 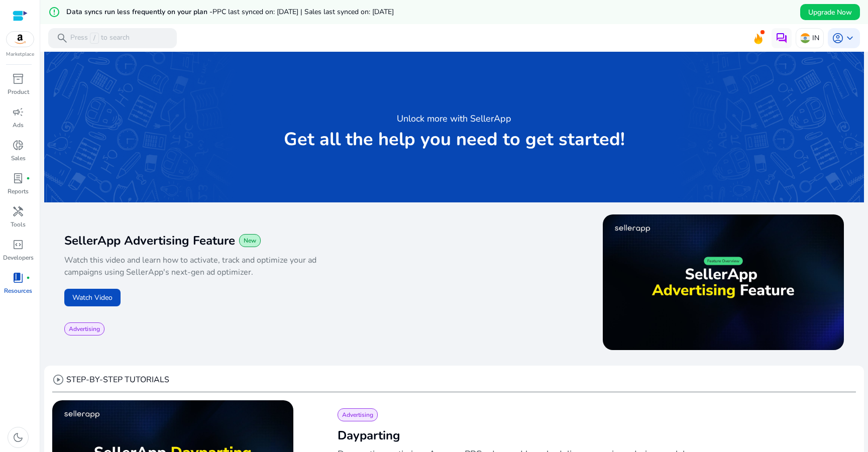 What do you see at coordinates (589, 436) in the screenshot?
I see `h2: Dayparting` at bounding box center [589, 436].